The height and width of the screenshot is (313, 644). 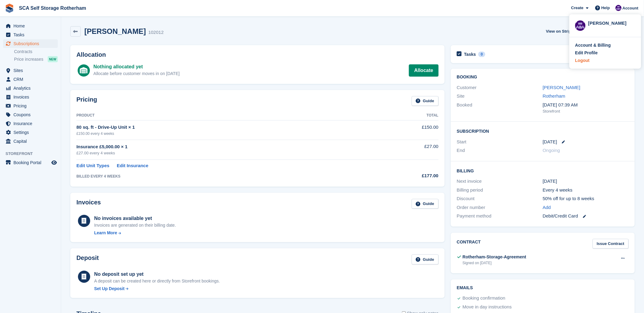 What do you see at coordinates (110, 289) in the screenshot?
I see `div: Set Up Deposit` at bounding box center [110, 289].